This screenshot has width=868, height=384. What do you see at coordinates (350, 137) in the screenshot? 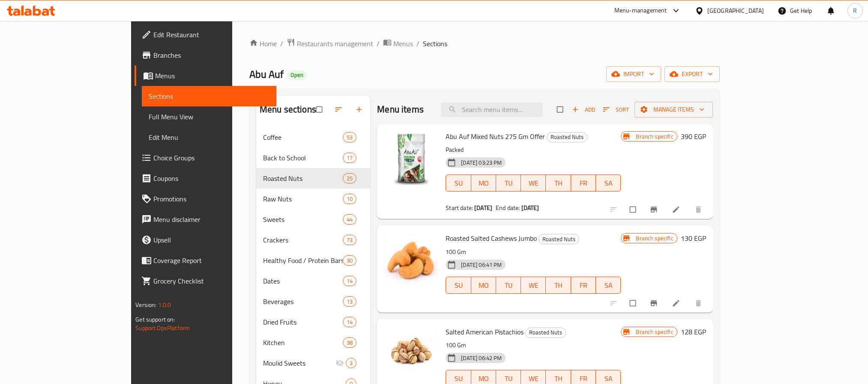
I see `span: 53` at bounding box center [350, 137].